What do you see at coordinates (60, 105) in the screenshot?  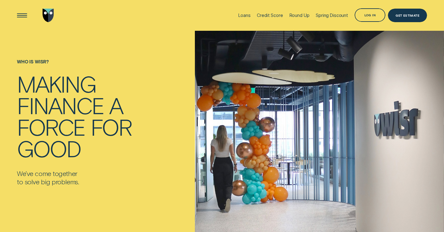 I see `div: finance` at bounding box center [60, 105].